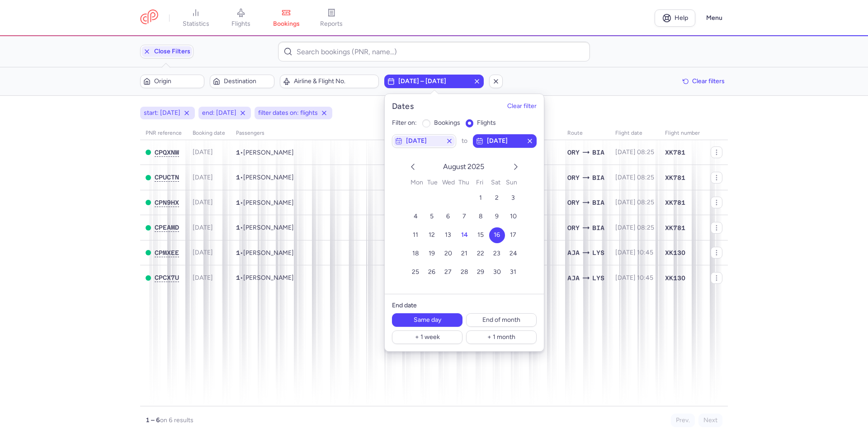 This screenshot has height=438, width=868. I want to click on input: flights, so click(470, 123).